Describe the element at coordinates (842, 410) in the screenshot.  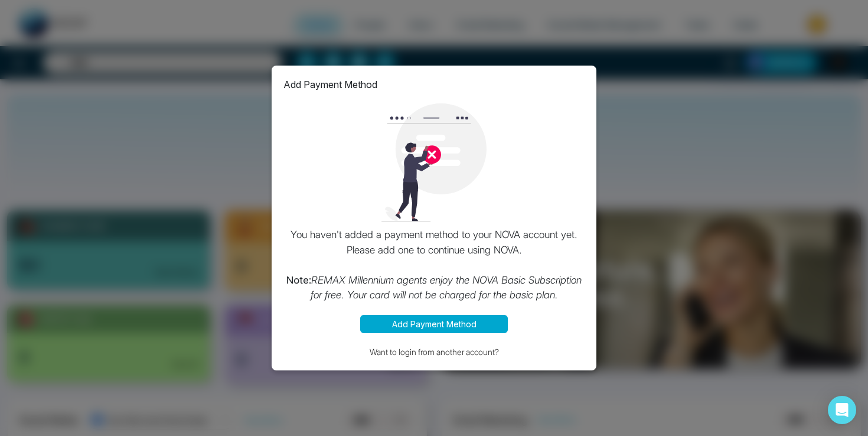
I see `div: Open Intercom Messenger` at that location.